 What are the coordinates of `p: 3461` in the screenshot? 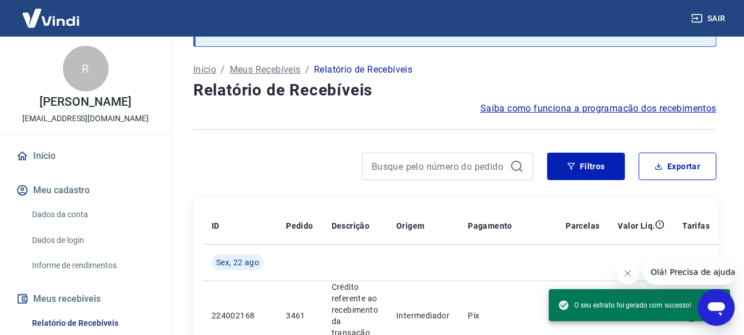 It's located at (299, 316).